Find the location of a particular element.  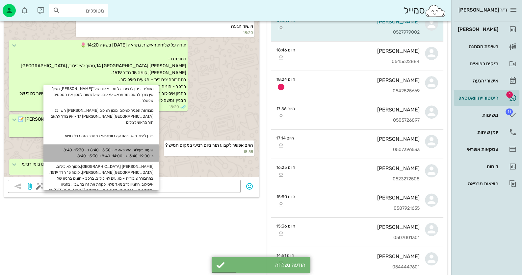

div: דוחות is located at coordinates (478, 166).